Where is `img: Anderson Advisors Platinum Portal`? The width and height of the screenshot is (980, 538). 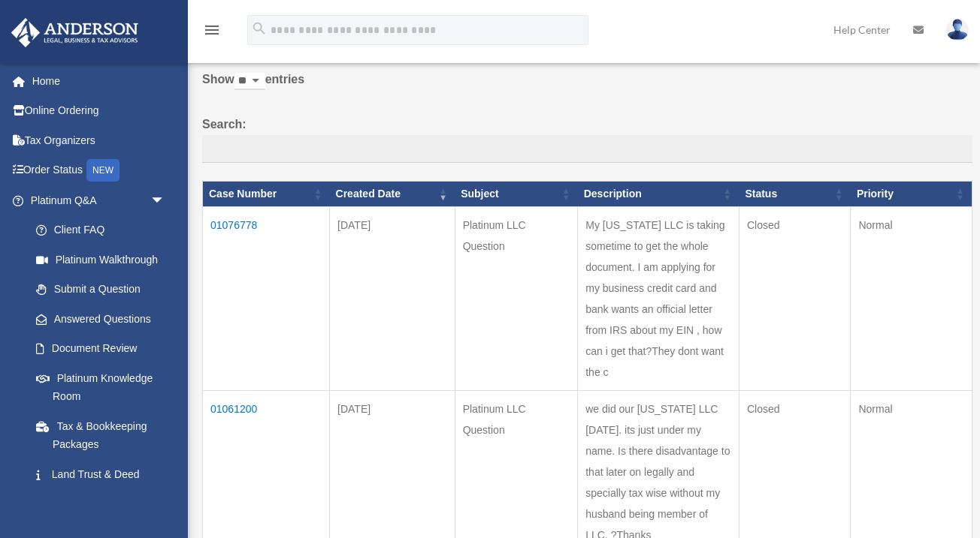 img: Anderson Advisors Platinum Portal is located at coordinates (74, 33).